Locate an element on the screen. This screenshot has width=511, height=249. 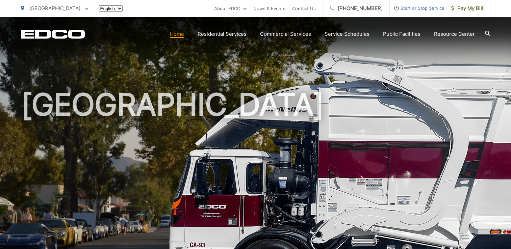
a: Residential Services is located at coordinates (222, 34).